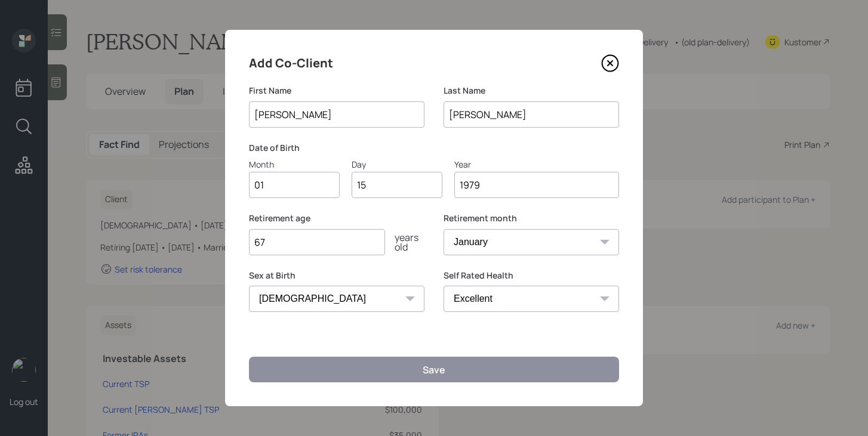 This screenshot has width=868, height=436. I want to click on div: years old, so click(405, 242).